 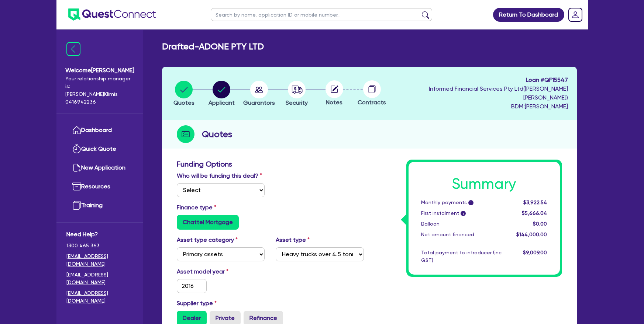 I want to click on span: Security, so click(x=297, y=102).